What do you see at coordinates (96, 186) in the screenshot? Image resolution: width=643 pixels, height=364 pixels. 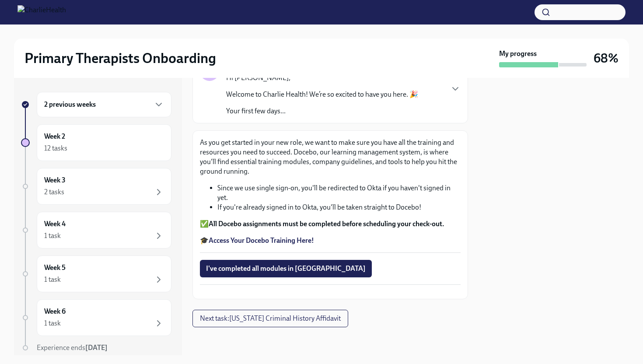 I see `a: Week 32 tasks` at bounding box center [96, 186].